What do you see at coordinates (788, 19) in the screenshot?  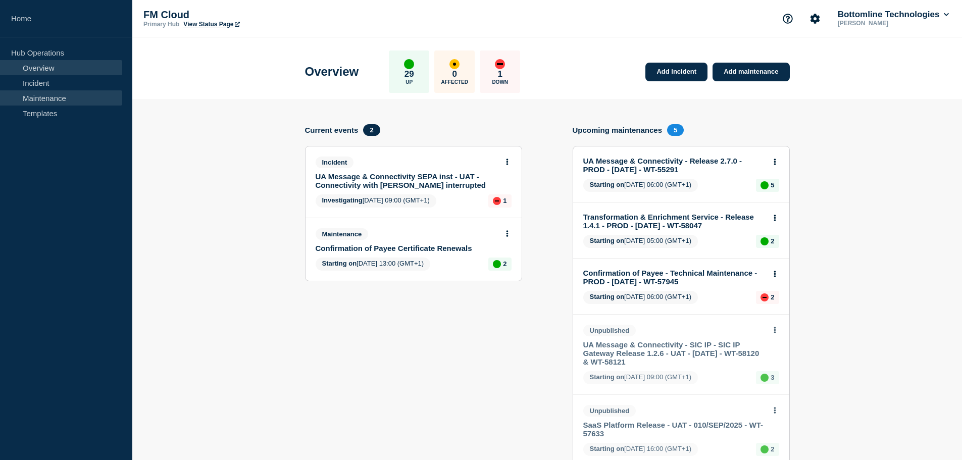 I see `button: Support` at bounding box center [788, 19].